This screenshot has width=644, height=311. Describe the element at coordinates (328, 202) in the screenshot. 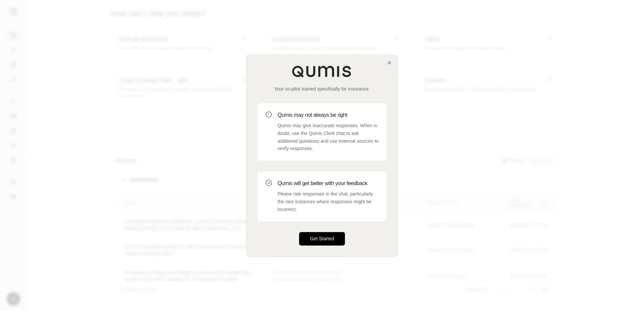

I see `p: Please rate responses in the chat, particularly the rare instances where responses might be incor...` at that location.